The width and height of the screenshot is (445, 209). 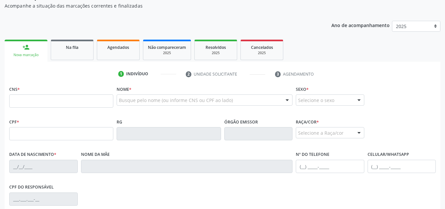 I want to click on span: Selecione o sexo, so click(x=316, y=100).